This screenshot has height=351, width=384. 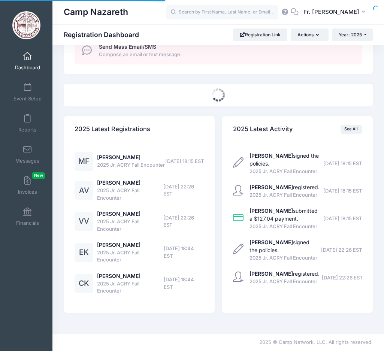 I want to click on div: AV, so click(x=84, y=190).